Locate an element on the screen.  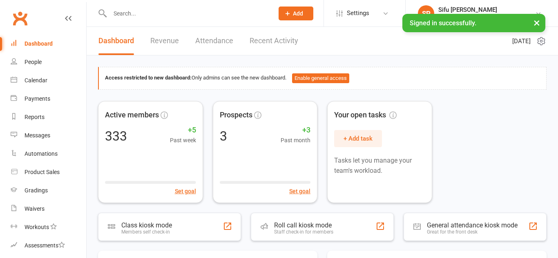
a: People is located at coordinates (48, 62).